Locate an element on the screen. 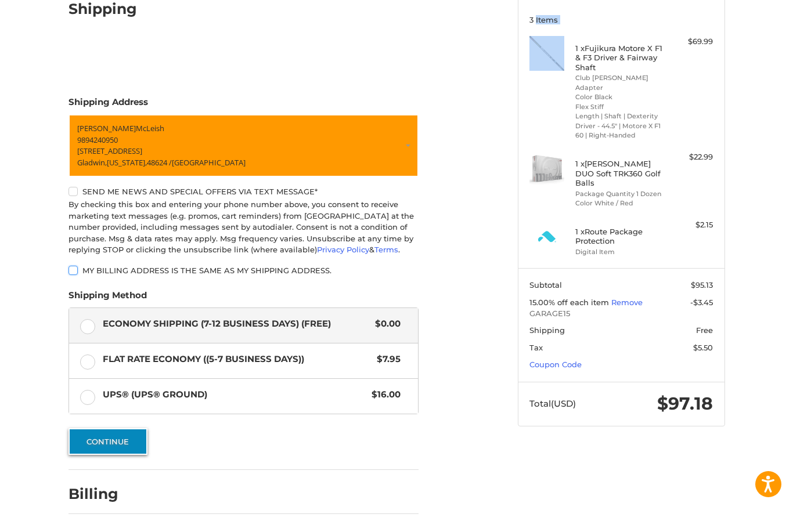  a: Terms is located at coordinates (386, 250).